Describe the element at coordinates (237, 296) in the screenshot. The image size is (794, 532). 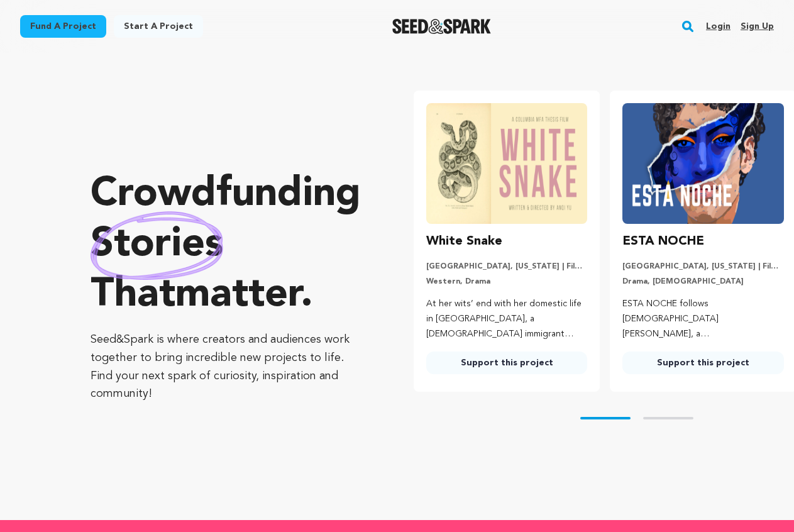
I see `span: matter` at that location.